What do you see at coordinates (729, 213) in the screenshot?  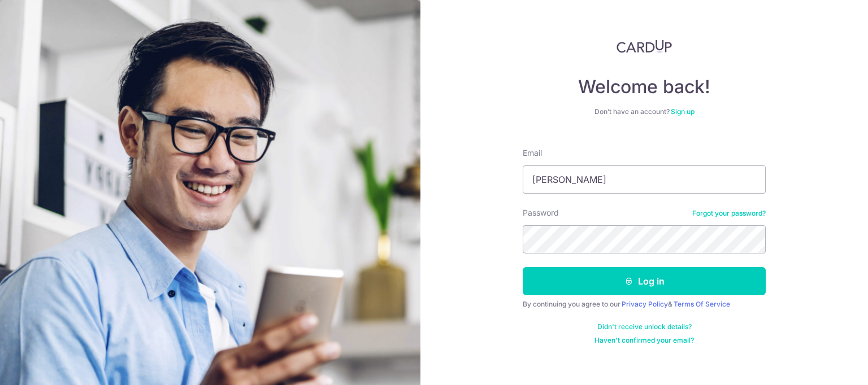 I see `a: Forgot your password?` at bounding box center [729, 213].